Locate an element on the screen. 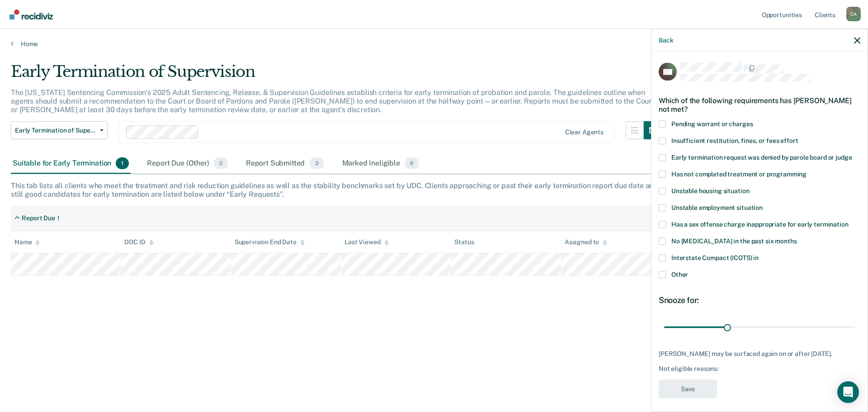  span: 0 is located at coordinates (220, 164).